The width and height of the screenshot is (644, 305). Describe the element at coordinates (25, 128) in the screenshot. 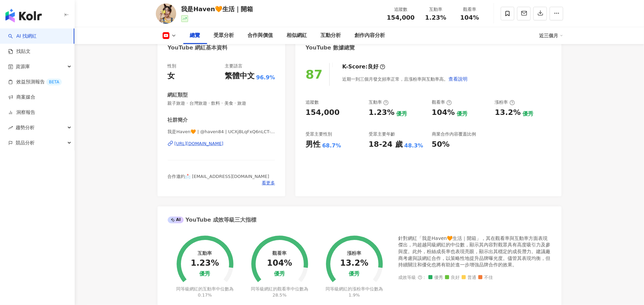

I see `span: 趨勢分析` at that location.